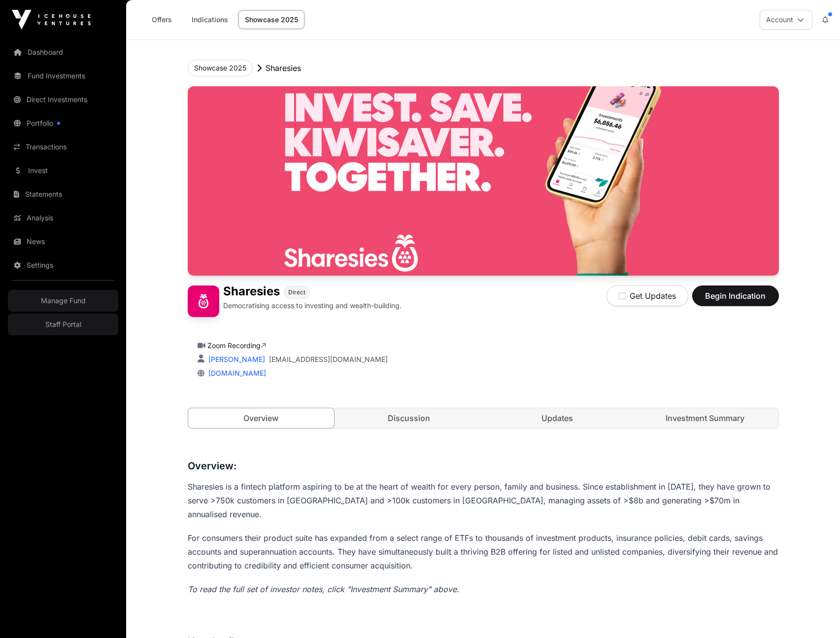 This screenshot has height=638, width=840. Describe the element at coordinates (735, 296) in the screenshot. I see `span: Begin Indication` at that location.